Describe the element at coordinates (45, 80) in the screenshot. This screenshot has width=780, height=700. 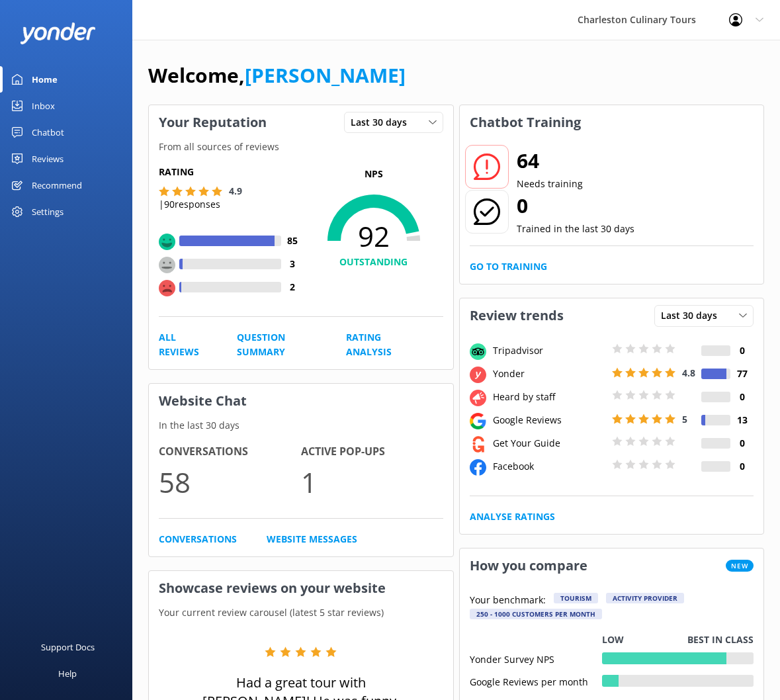
I see `div: Home` at that location.